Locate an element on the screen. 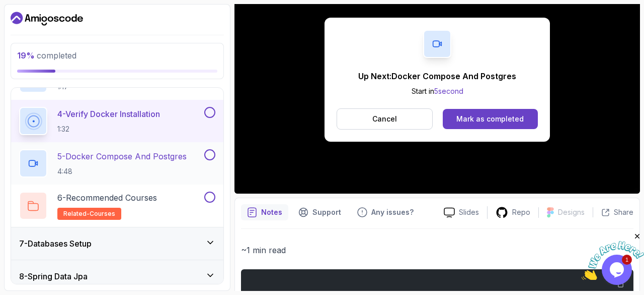 This screenshot has width=644, height=295. p: 4 - Verify Docker Installation is located at coordinates (108, 114).